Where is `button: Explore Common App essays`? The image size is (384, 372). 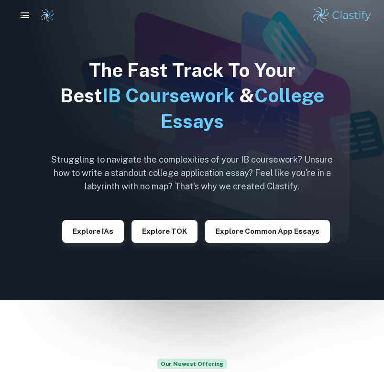 button: Explore Common App essays is located at coordinates (267, 231).